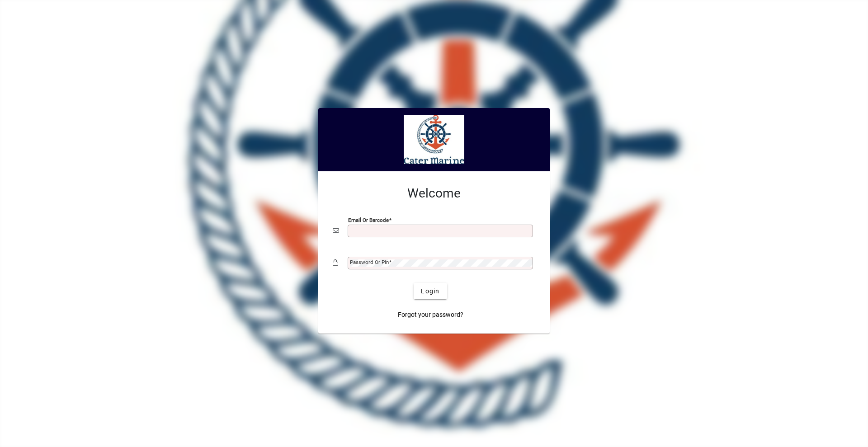  I want to click on span: Login, so click(430, 291).